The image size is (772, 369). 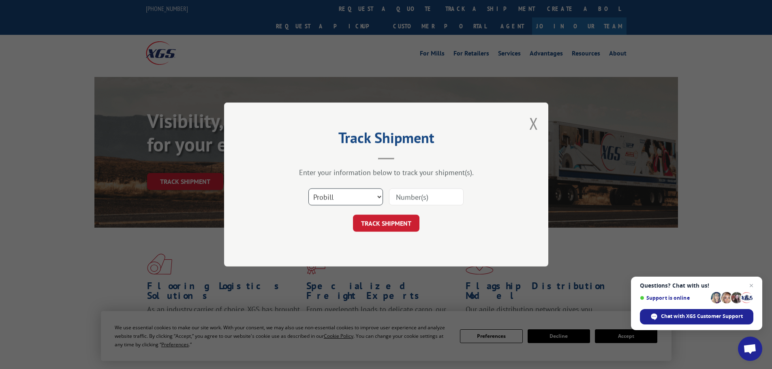 I want to click on h2: Track Shipment, so click(x=386, y=140).